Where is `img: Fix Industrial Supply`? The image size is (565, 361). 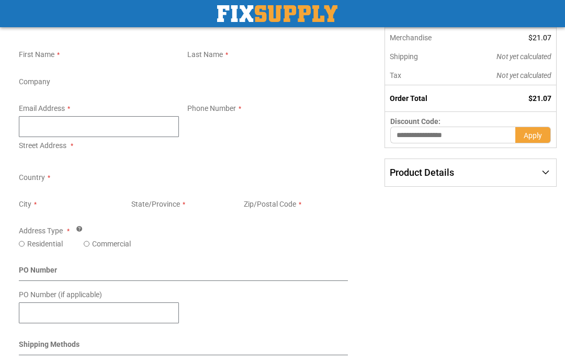
img: Fix Industrial Supply is located at coordinates (277, 14).